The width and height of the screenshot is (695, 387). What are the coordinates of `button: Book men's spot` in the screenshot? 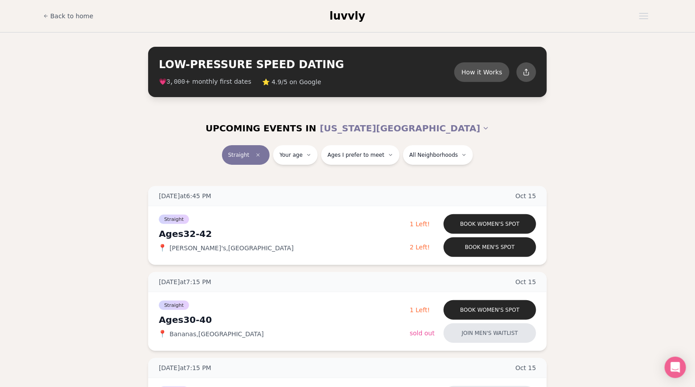 It's located at (490, 247).